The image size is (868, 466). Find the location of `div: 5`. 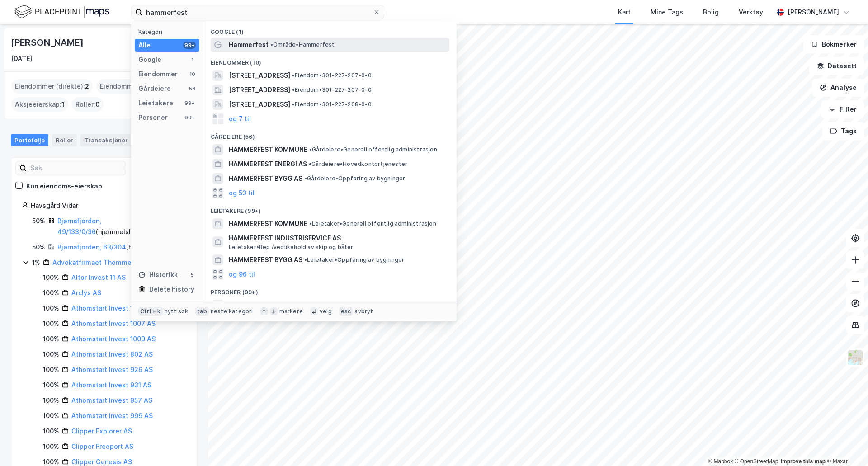

div: 5 is located at coordinates (192, 275).